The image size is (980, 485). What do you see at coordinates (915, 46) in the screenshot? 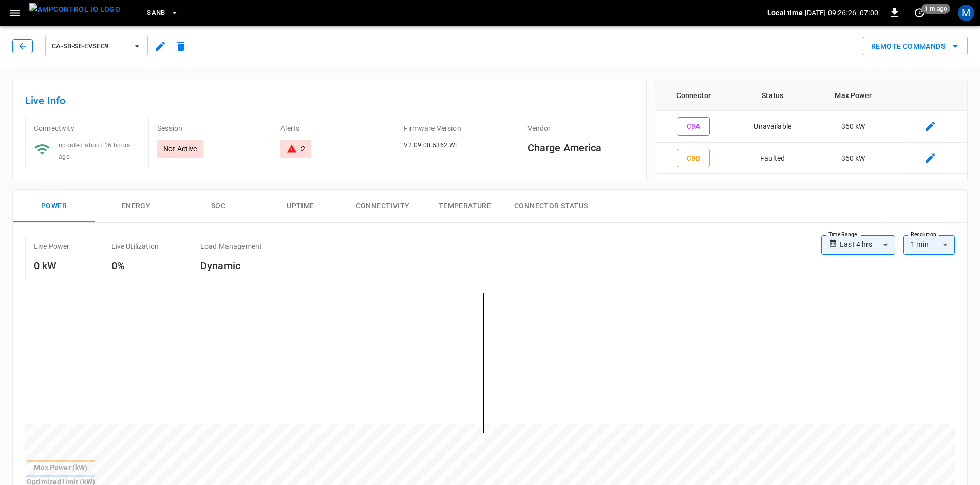
I see `button: Remote Commands` at bounding box center [915, 46].